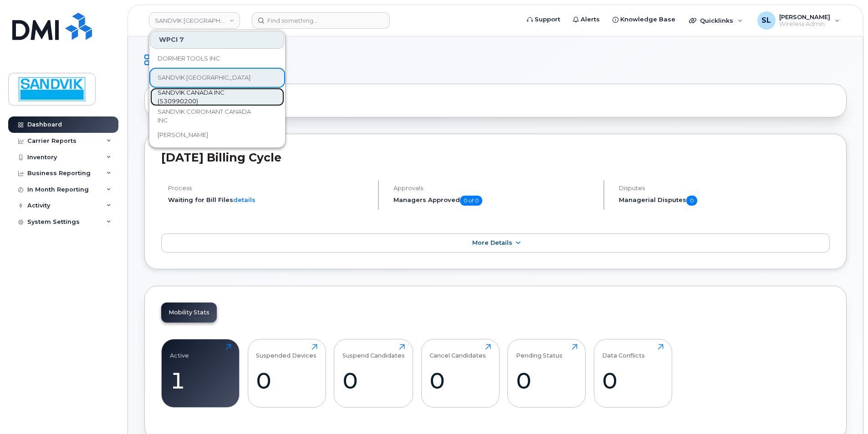  Describe the element at coordinates (217, 116) in the screenshot. I see `a: SANDVIK COROMANT CANADA INC` at that location.